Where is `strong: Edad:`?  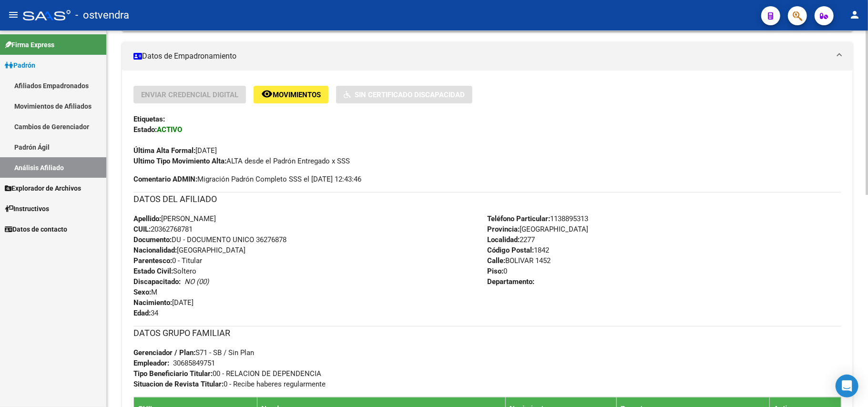
strong: Edad: is located at coordinates (142, 313).